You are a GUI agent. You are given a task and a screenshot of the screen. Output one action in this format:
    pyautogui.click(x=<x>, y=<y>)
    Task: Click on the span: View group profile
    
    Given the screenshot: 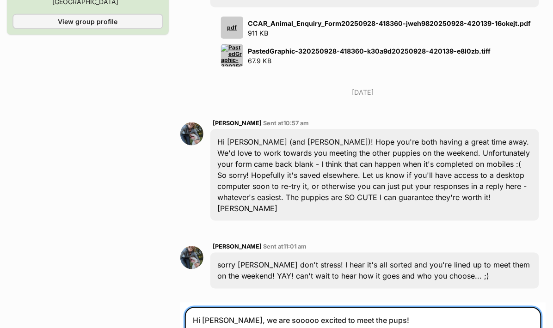 What is the action you would take?
    pyautogui.click(x=87, y=21)
    